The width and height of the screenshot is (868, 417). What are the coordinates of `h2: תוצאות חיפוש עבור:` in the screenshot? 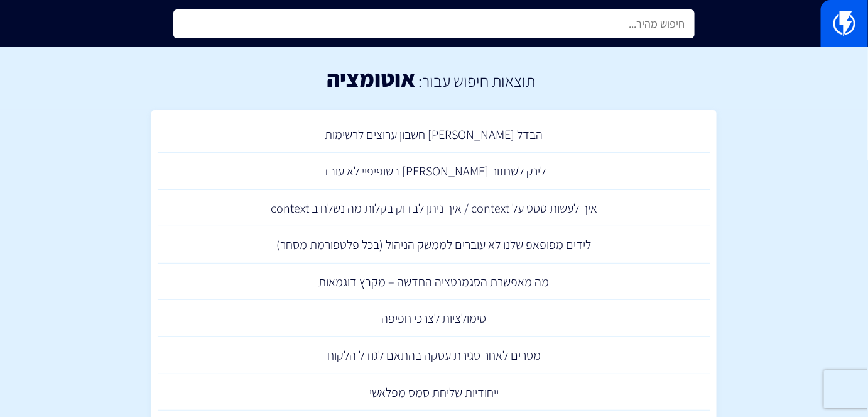 It's located at (475, 81).